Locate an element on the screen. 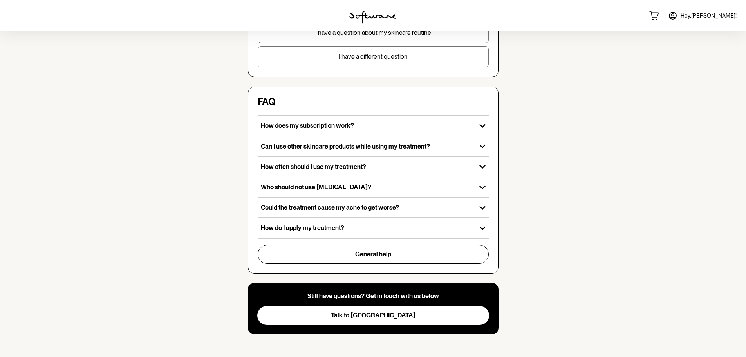  p: How often should I use my treatment? is located at coordinates (367, 166).